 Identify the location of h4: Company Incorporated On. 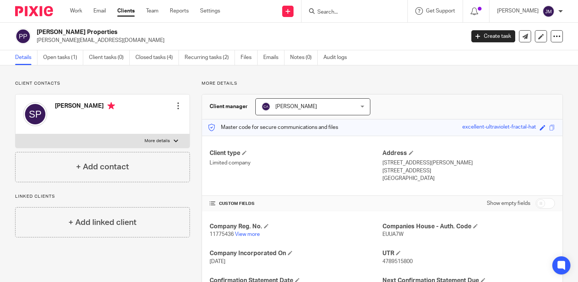
(296, 254).